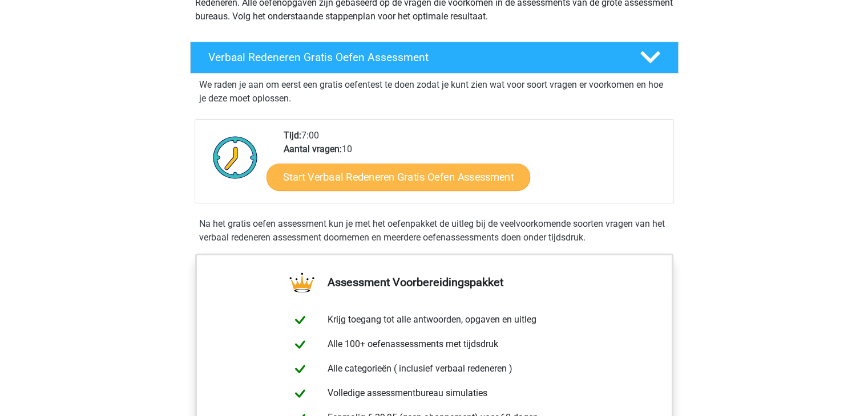  Describe the element at coordinates (235, 157) in the screenshot. I see `img: Klok` at that location.